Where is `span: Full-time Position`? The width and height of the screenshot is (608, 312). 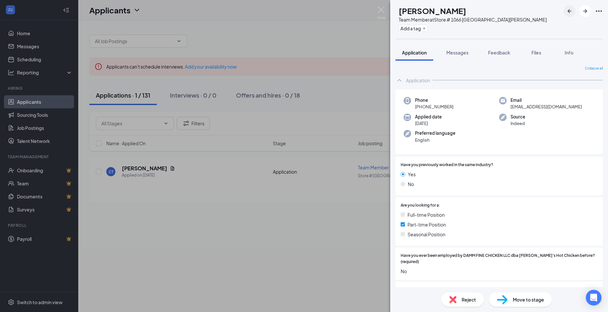
span: Full-time Position is located at coordinates (426, 215).